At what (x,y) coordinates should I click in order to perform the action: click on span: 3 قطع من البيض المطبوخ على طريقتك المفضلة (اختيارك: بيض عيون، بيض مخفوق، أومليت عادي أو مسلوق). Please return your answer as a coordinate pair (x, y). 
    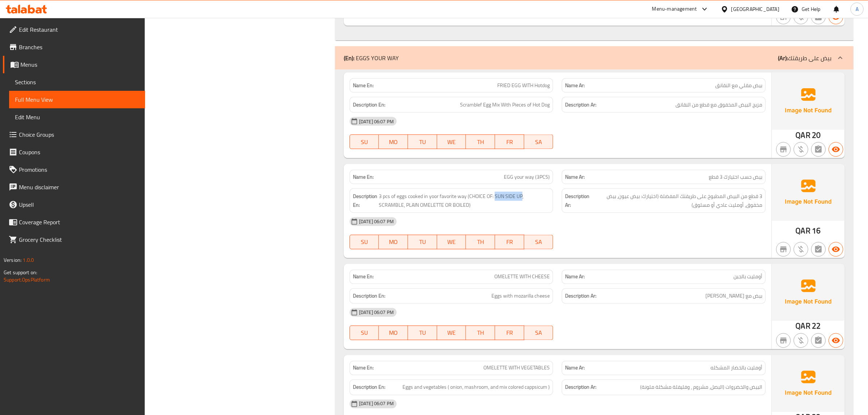
    Looking at the image, I should click on (677, 201).